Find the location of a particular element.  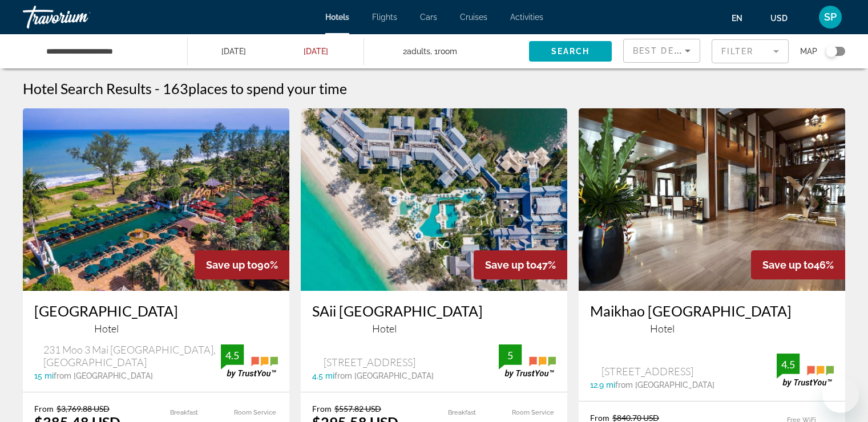

button: Check-in date: Sep 21, 2025 Check-out date: Sep 23, 2025 is located at coordinates (275, 52).